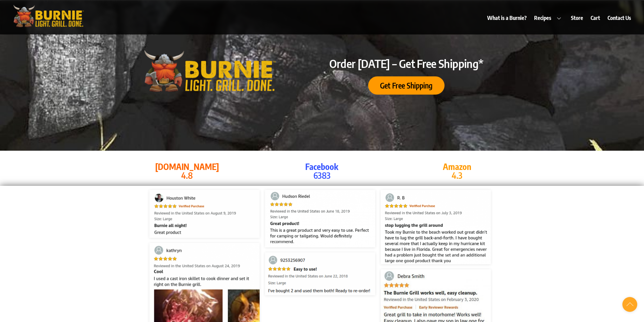  Describe the element at coordinates (457, 171) in the screenshot. I see `p: 4.3` at that location.